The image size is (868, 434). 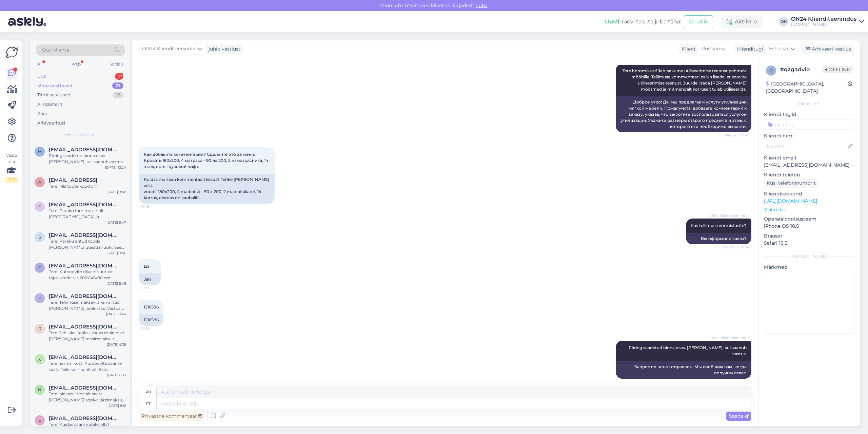 I want to click on div: 1216586, so click(x=151, y=320).